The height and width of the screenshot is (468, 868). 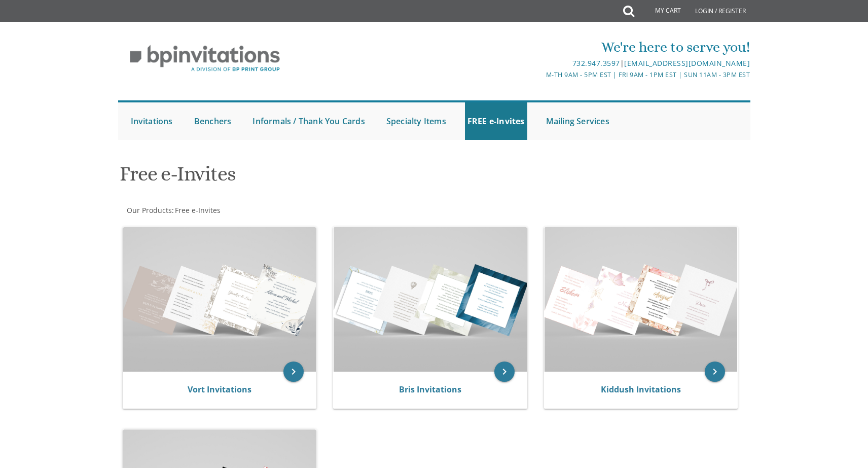 I want to click on a: Benchers, so click(x=213, y=122).